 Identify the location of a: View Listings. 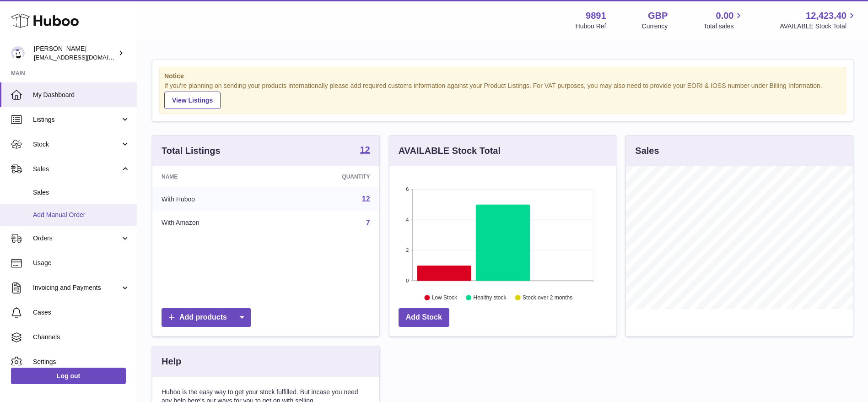
(192, 101).